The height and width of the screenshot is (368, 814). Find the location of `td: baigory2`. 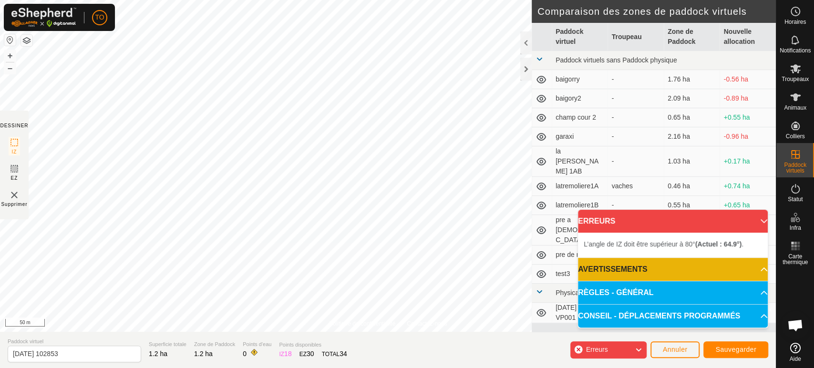

td: baigory2 is located at coordinates (580, 99).